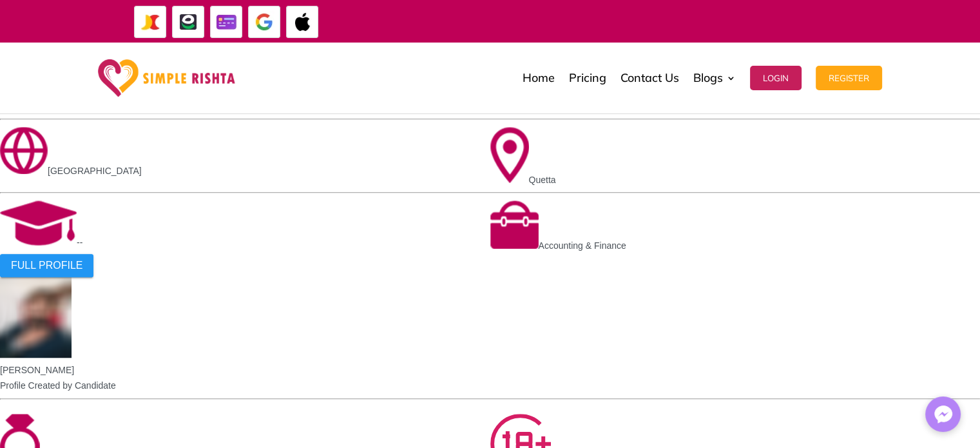 The height and width of the screenshot is (448, 980). What do you see at coordinates (849, 78) in the screenshot?
I see `button: Register` at bounding box center [849, 78].